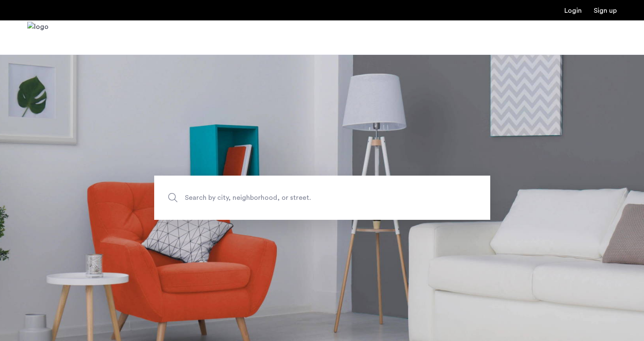  Describe the element at coordinates (38, 38) in the screenshot. I see `a: Cazamio Logo` at that location.